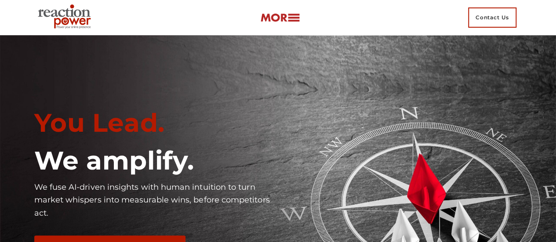 The width and height of the screenshot is (556, 242). I want to click on span: You Lead., so click(99, 123).